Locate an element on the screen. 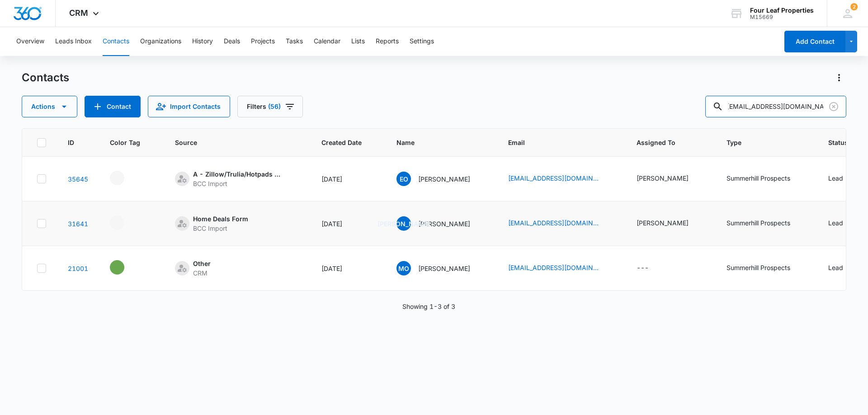  div: Name - Mayayla Owens - Select to Edit Field is located at coordinates (442, 268).